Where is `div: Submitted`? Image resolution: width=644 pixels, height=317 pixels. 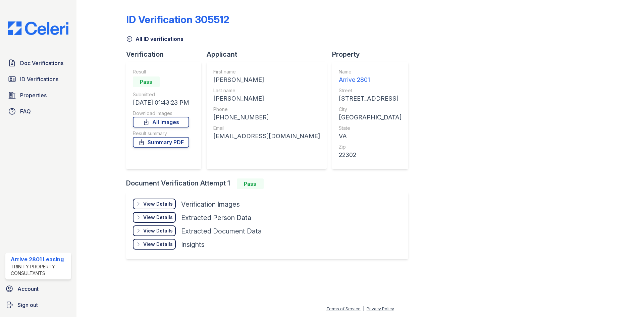
div: Submitted is located at coordinates (161, 94).